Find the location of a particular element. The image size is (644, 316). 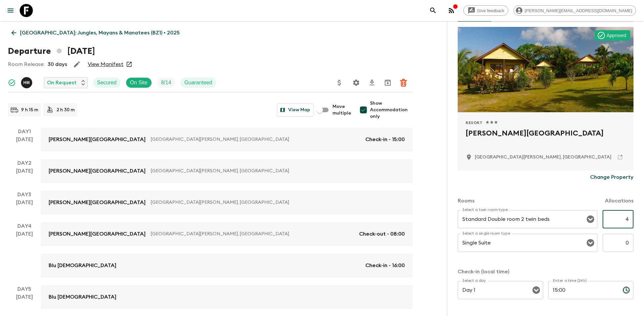

p: Check-in (local time) is located at coordinates (545, 272).